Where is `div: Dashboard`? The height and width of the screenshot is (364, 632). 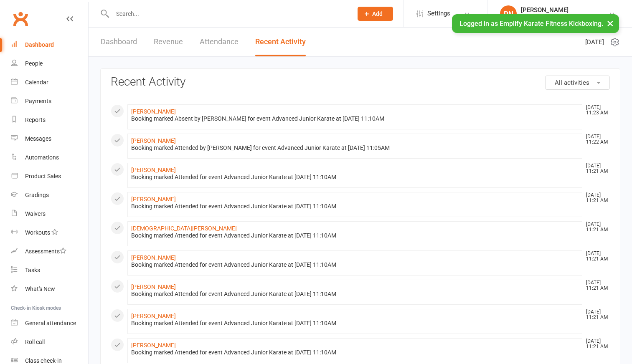
div: Dashboard is located at coordinates (39, 44).